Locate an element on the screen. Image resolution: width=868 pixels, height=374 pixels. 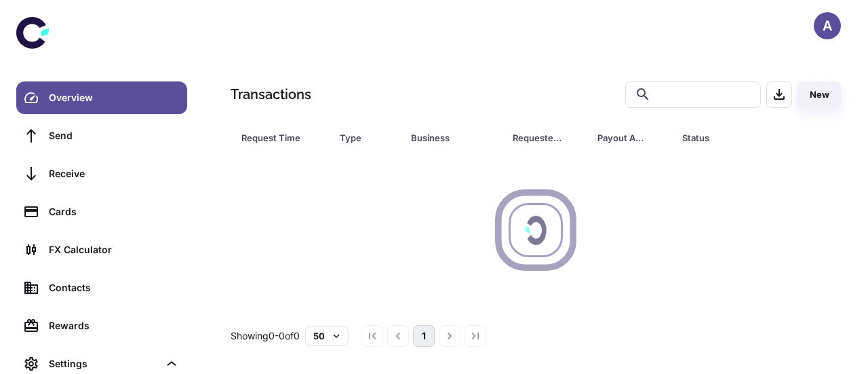
div: A is located at coordinates (827, 25).